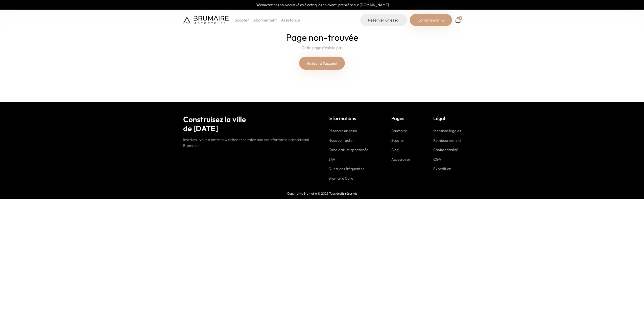 This screenshot has height=324, width=644. What do you see at coordinates (242, 20) in the screenshot?
I see `p: Scooter` at bounding box center [242, 20].